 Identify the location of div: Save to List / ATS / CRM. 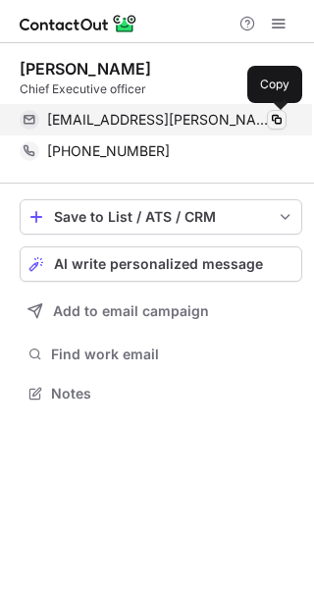
(161, 217).